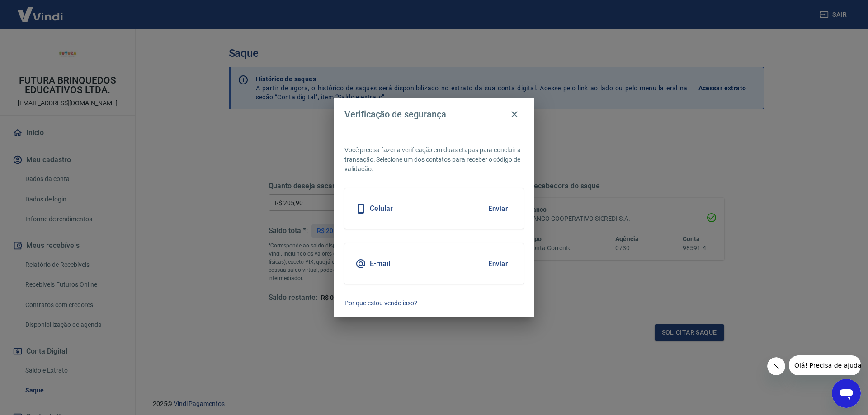 This screenshot has width=868, height=415. Describe the element at coordinates (381, 209) in the screenshot. I see `h5: Celular` at that location.